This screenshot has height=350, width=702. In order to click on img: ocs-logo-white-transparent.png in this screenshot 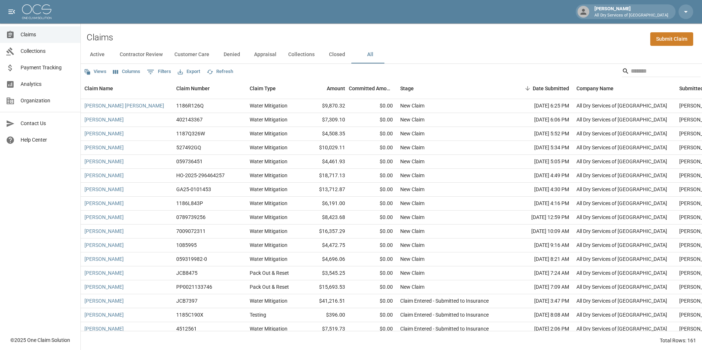, I will do `click(37, 12)`.